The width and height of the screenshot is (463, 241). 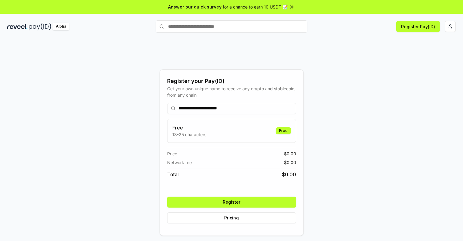 I want to click on span: Network fee, so click(x=179, y=162).